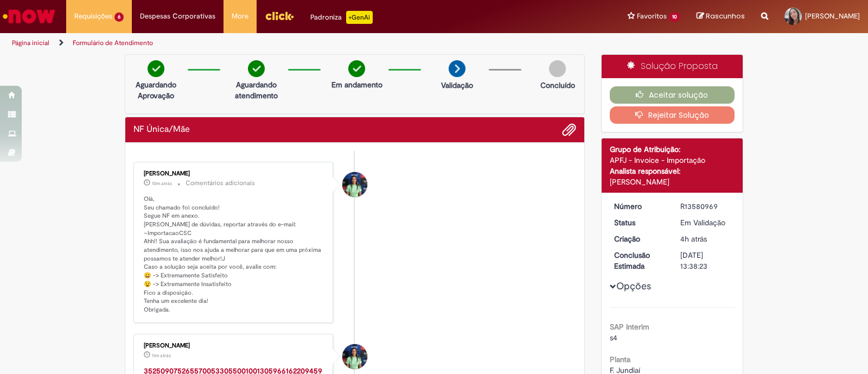 The image size is (868, 374). I want to click on img: img-circle-grey.png, so click(557, 68).